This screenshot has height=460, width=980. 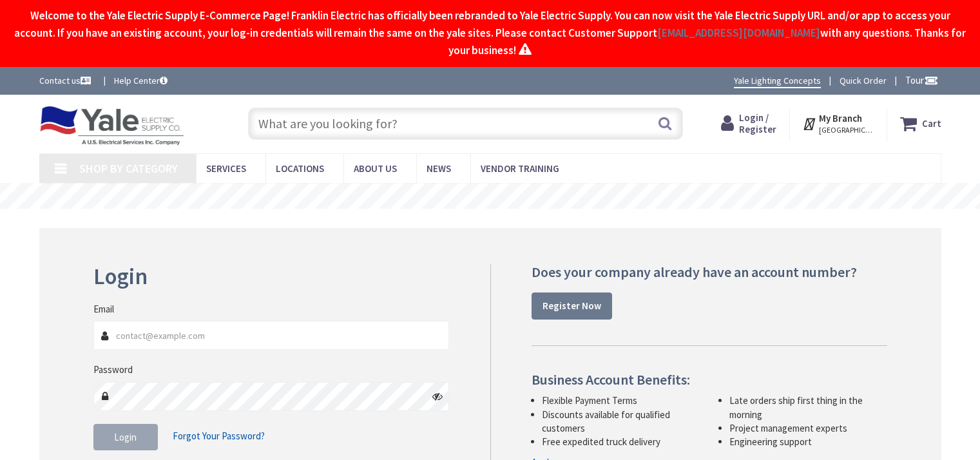 I want to click on li: Engineering support, so click(x=807, y=441).